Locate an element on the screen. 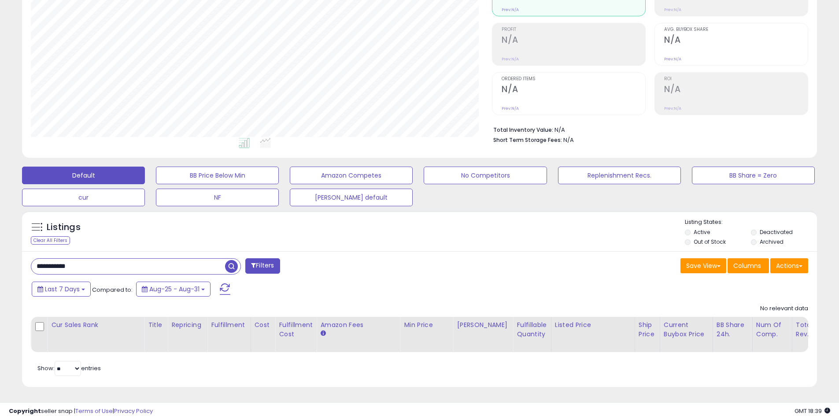 Image resolution: width=839 pixels, height=420 pixels. button: Replenishment Recs. is located at coordinates (620, 175).